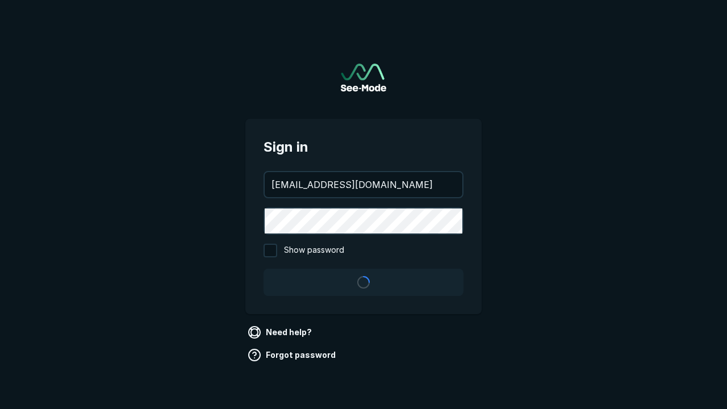 The image size is (727, 409). Describe the element at coordinates (363, 77) in the screenshot. I see `img: See-Mode Logo` at that location.